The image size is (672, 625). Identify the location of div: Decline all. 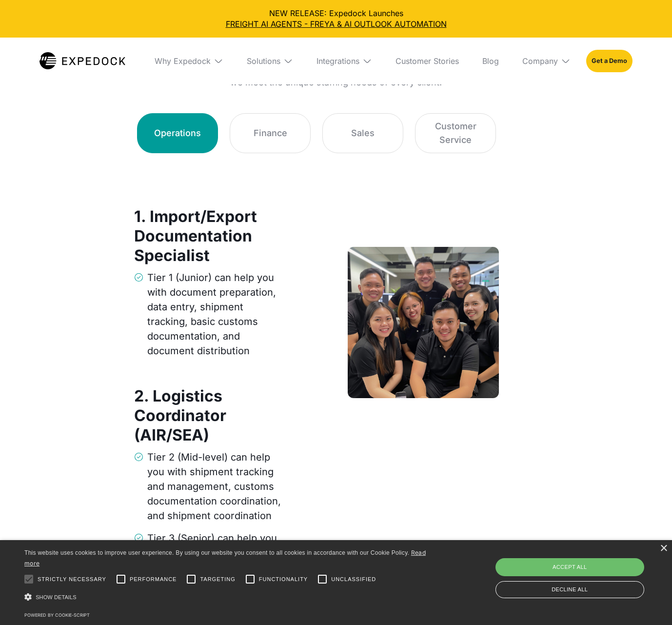
(570, 589).